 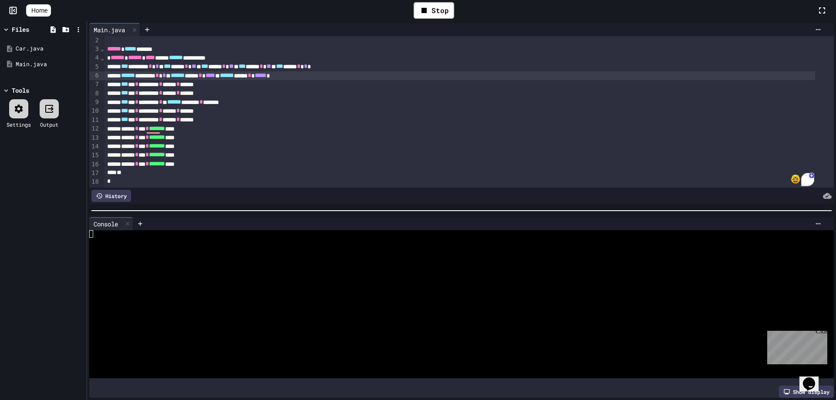 I want to click on div: 15, so click(x=94, y=155).